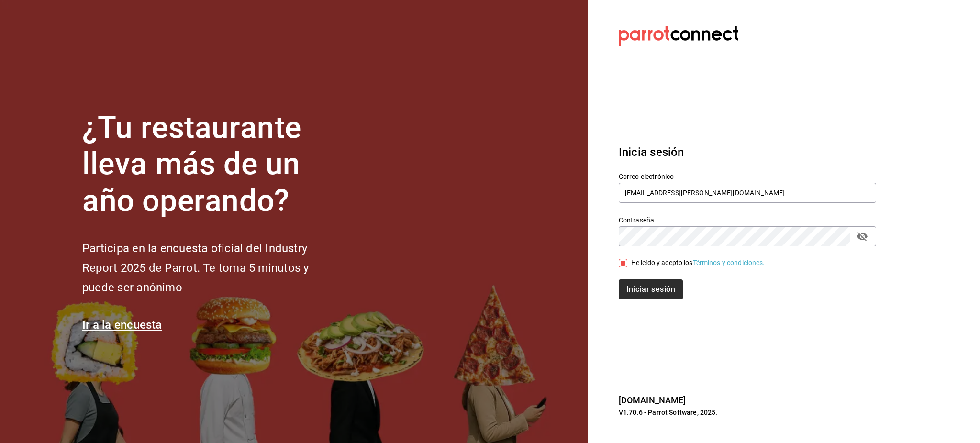  I want to click on input: Ingresa tu correo electrónico, so click(747, 193).